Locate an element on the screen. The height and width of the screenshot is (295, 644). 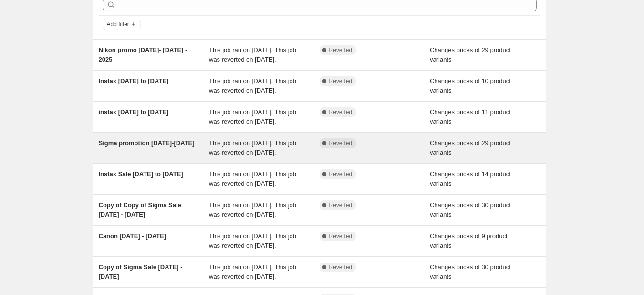
span: Changes prices of 11 product variants is located at coordinates (470, 117).